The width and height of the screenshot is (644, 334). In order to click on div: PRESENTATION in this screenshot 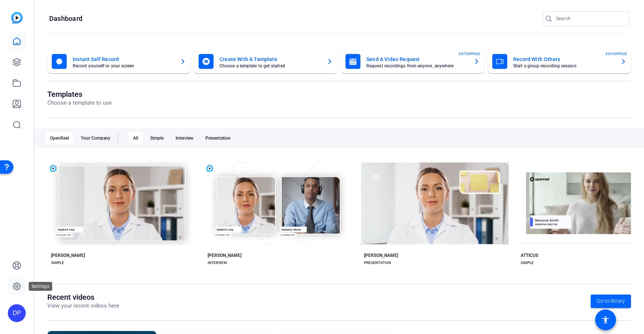, I will do `click(377, 263)`.